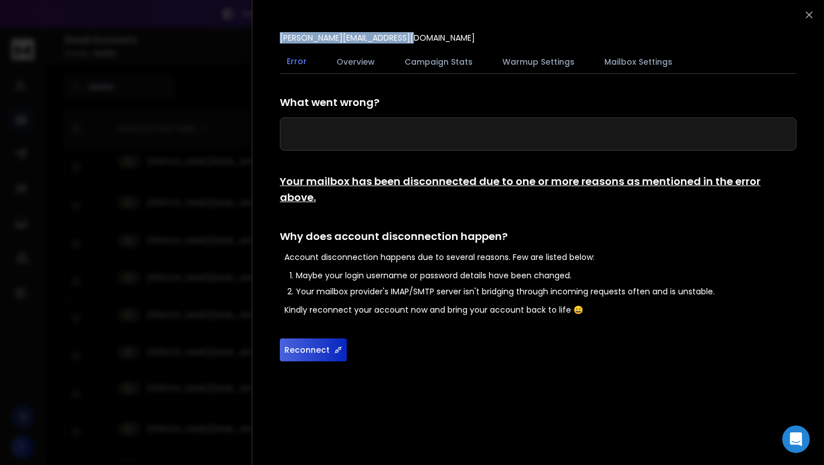  I want to click on p: Account disconnection happens due to several reasons. Few are listed below:, so click(540, 257).